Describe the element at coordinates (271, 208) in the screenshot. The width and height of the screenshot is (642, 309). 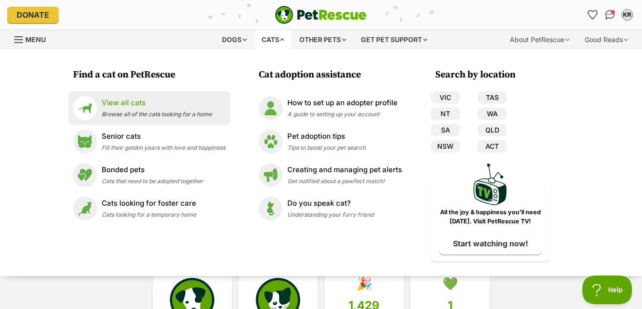
I see `img: Do you speak cat?` at that location.